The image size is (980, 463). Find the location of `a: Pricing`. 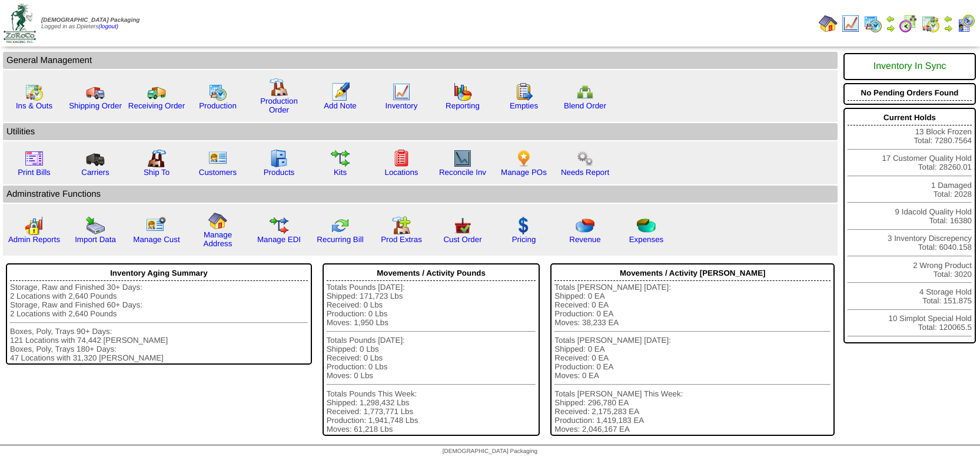

a: Pricing is located at coordinates (524, 240).